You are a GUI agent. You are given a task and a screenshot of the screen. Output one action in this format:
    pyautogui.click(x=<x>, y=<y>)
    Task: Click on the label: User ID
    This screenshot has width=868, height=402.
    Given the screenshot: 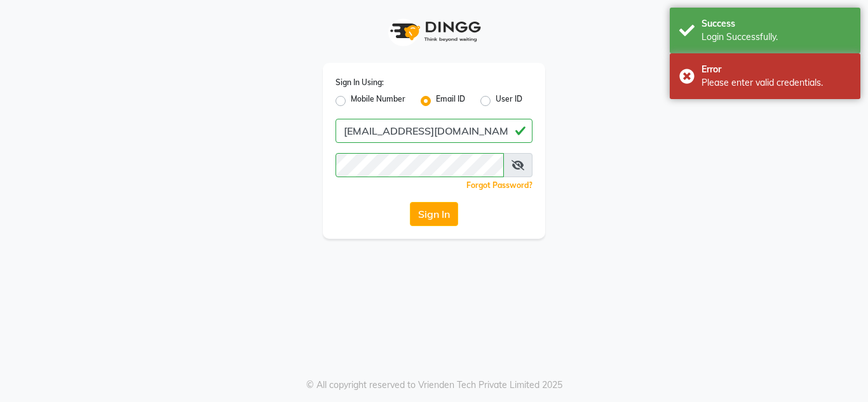 What is the action you would take?
    pyautogui.click(x=509, y=101)
    